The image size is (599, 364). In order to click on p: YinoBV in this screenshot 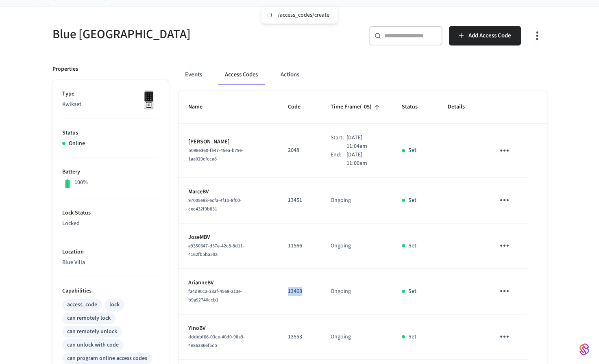, I will do `click(228, 328)`.